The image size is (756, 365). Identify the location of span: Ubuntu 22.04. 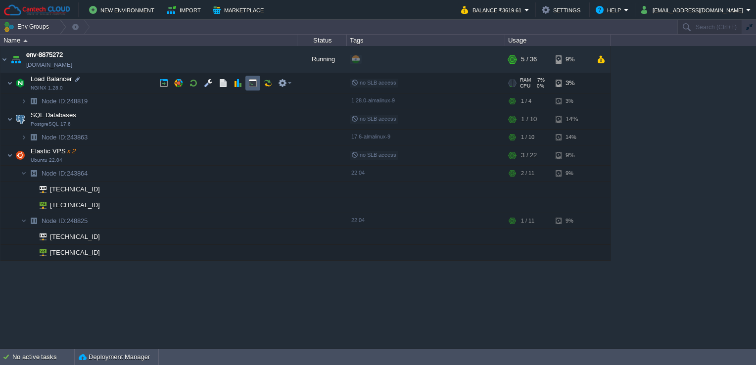
(46, 160).